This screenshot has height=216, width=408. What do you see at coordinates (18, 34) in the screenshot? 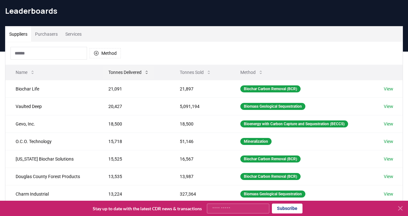
I see `button: Suppliers` at bounding box center [18, 34].